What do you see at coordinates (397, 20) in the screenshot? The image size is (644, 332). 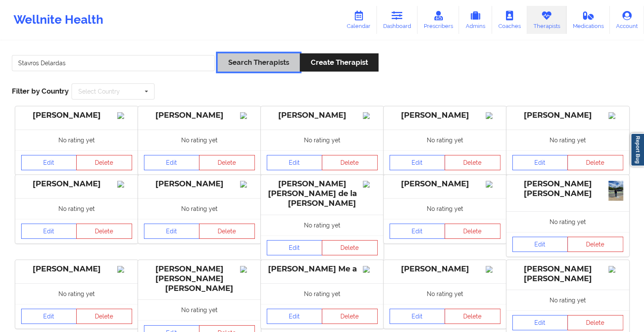 I see `a: Dashboard` at bounding box center [397, 20].